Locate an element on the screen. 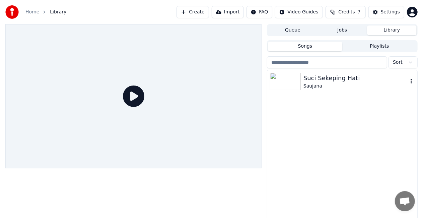  button: Import is located at coordinates (228, 12).